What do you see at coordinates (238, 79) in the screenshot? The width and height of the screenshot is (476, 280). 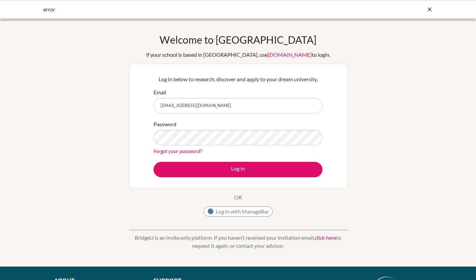 I see `p: Log in below to research, discover and apply to your dream university.` at bounding box center [238, 79].